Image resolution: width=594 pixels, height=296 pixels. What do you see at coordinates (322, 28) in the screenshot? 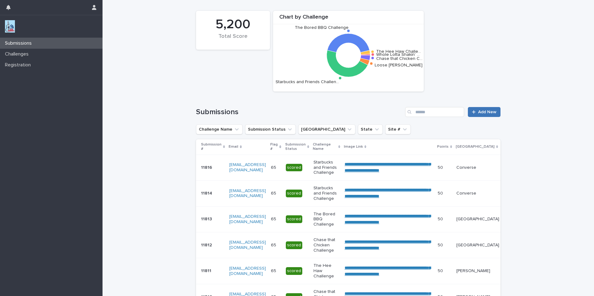
I see `text: The Bored BBQ Challenge` at bounding box center [322, 28].